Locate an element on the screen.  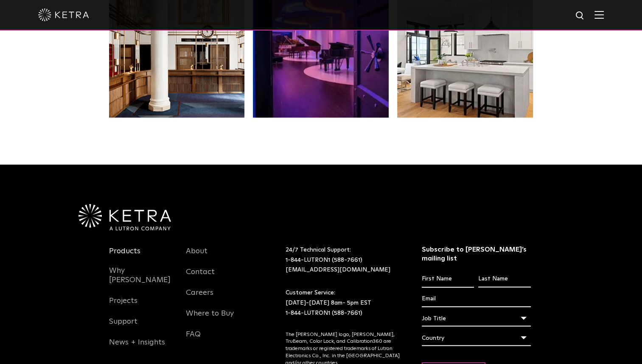
p: 24/7 Technical Support: is located at coordinates (343, 260).